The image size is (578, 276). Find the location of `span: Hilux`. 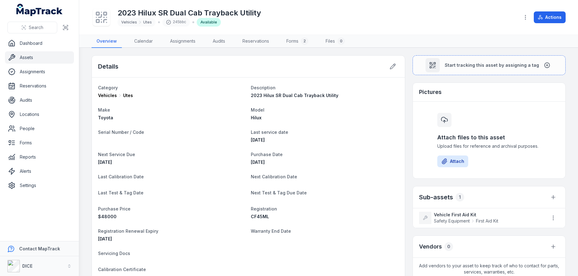

span: Hilux is located at coordinates (256, 117).